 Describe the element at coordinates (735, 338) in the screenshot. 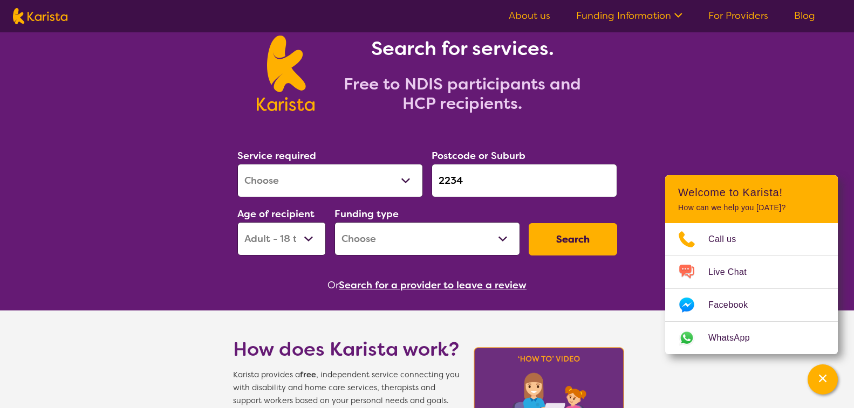

I see `span: WhatsApp` at that location.